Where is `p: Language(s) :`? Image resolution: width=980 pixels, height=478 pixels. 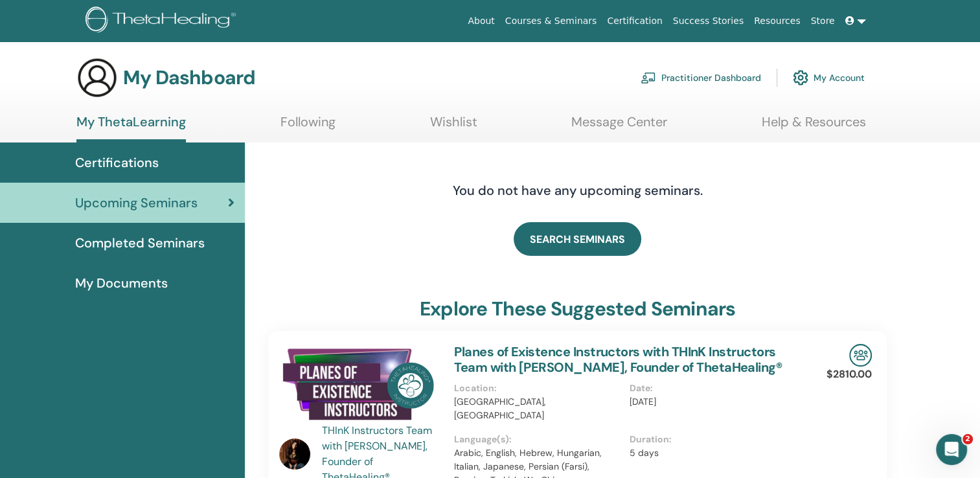 p: Language(s) : is located at coordinates (537, 439).